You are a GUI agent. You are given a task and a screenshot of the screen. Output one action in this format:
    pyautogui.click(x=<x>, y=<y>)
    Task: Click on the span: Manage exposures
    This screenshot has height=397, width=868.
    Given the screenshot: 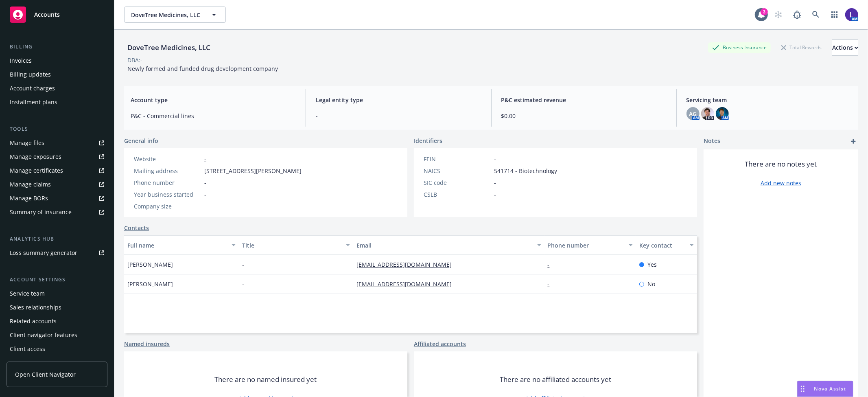 What is the action you would take?
    pyautogui.click(x=57, y=157)
    